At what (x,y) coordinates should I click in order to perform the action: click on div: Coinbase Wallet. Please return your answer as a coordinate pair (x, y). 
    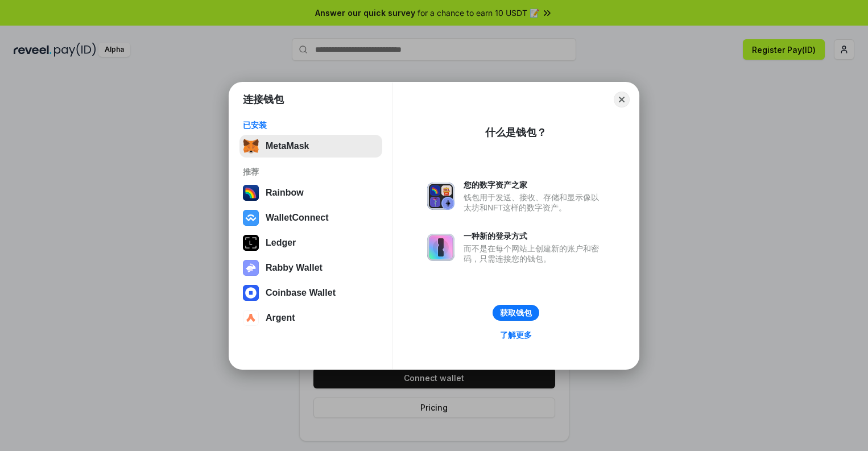
    Looking at the image, I should click on (300, 292).